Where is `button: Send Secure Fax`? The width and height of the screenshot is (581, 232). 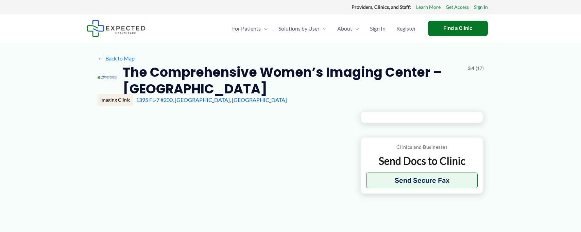
button: Send Secure Fax is located at coordinates (422, 181).